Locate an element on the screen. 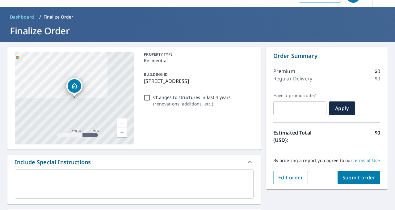 The height and width of the screenshot is (210, 395). p: Order Summary is located at coordinates (327, 56).